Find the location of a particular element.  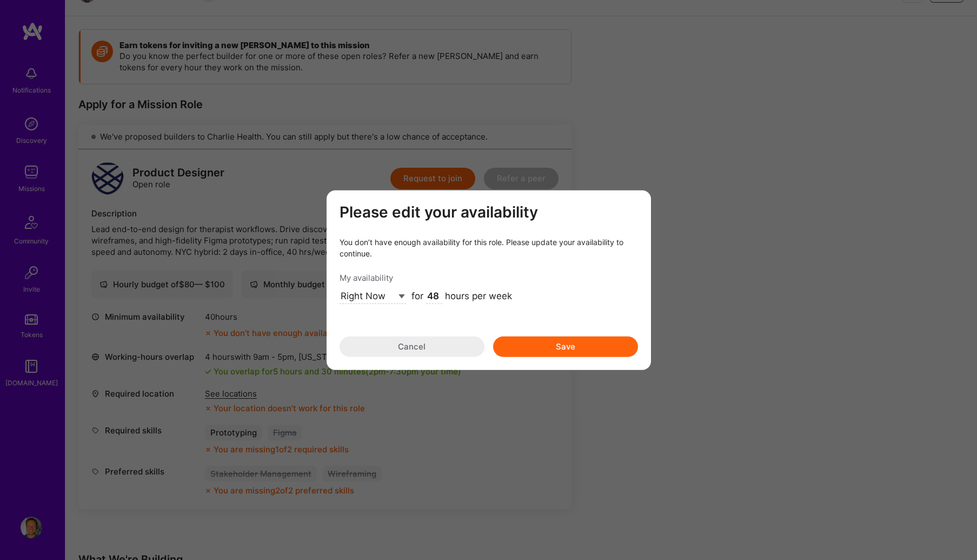

button: Save is located at coordinates (566, 347).